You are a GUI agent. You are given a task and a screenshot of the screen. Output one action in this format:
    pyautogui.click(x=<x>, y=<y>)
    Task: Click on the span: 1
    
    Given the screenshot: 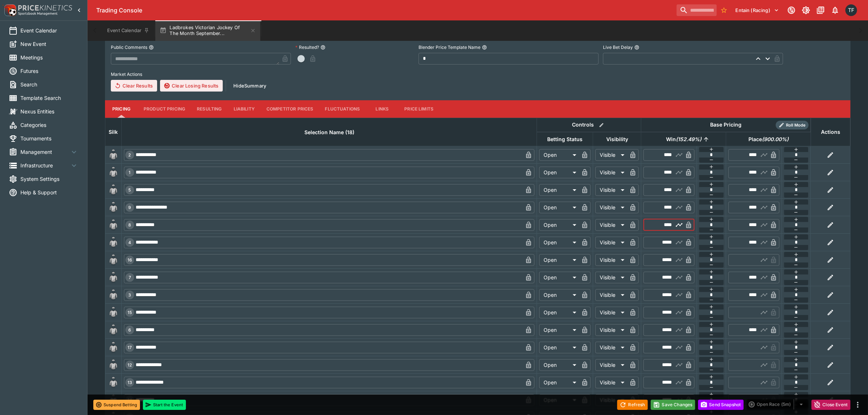 What is the action you would take?
    pyautogui.click(x=130, y=172)
    